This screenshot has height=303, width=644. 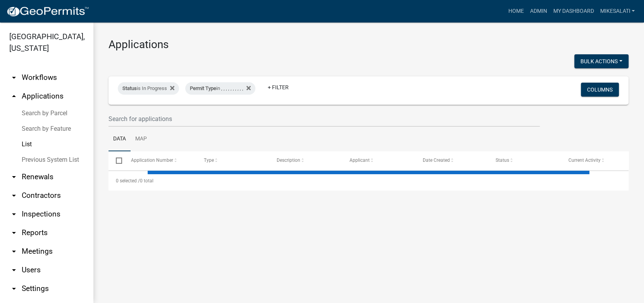 What do you see at coordinates (598, 160) in the screenshot?
I see `datatable-header-cell: Current Activity` at bounding box center [598, 160].